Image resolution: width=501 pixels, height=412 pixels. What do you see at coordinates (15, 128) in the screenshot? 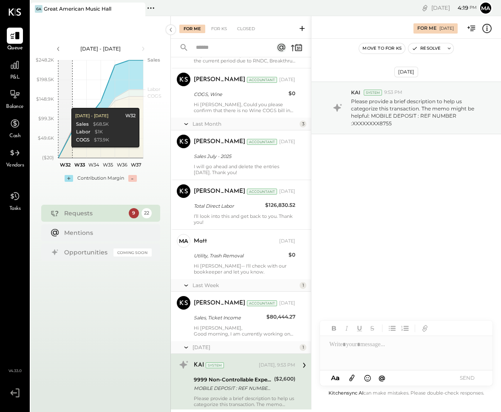
I see `a: Cash` at bounding box center [15, 128].